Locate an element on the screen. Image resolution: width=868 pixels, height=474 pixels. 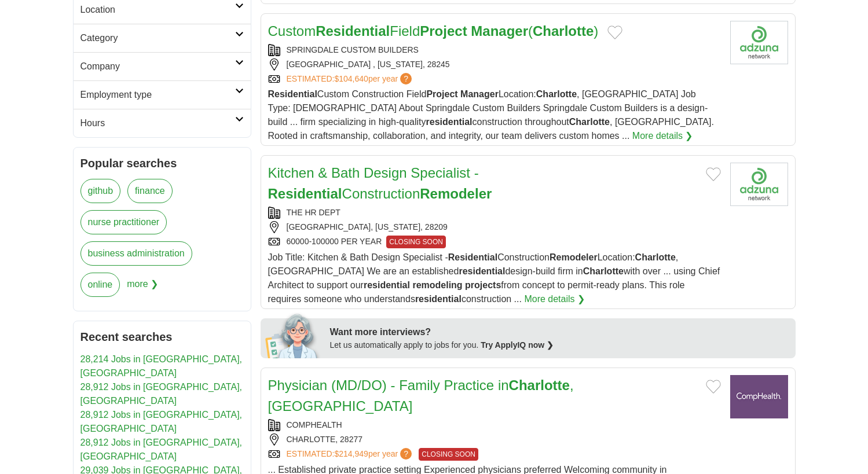
span: $104,640 is located at coordinates (351, 79).